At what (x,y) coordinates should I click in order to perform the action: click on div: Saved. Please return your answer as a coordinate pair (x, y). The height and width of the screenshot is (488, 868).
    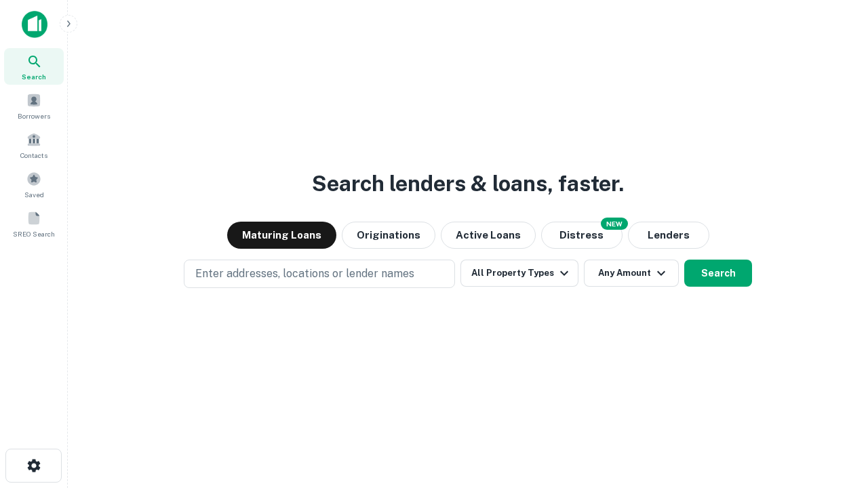
    Looking at the image, I should click on (34, 185).